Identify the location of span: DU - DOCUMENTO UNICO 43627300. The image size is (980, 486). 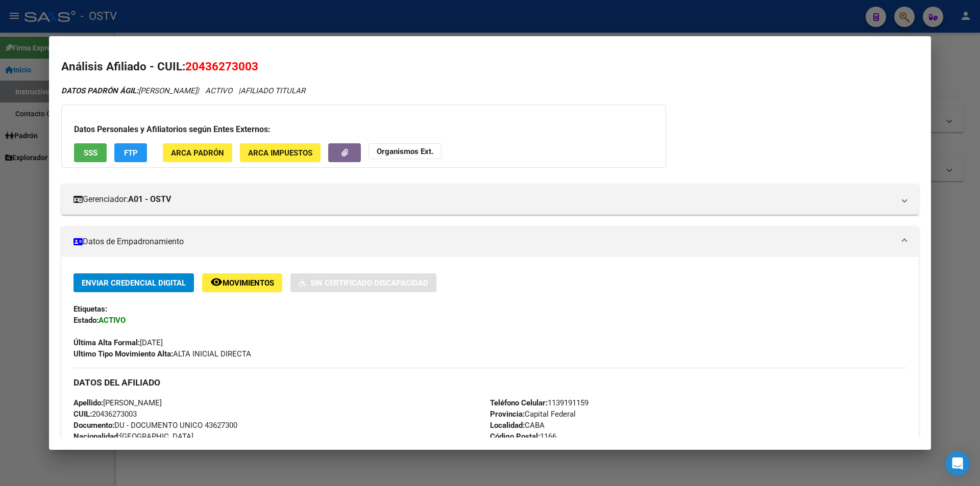
(155, 425).